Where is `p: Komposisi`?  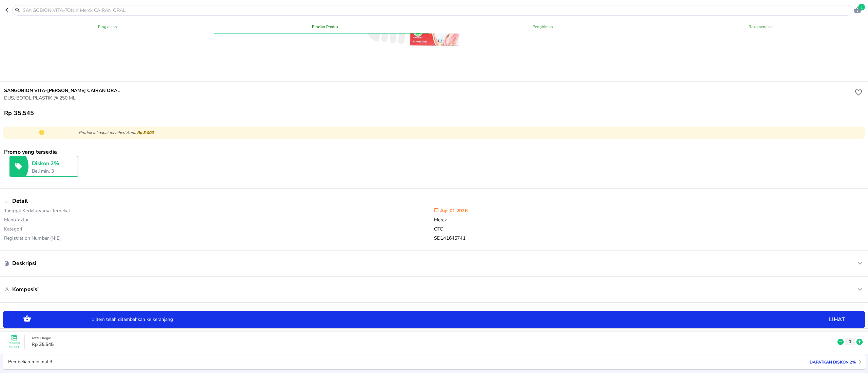
p: Komposisi is located at coordinates (25, 289).